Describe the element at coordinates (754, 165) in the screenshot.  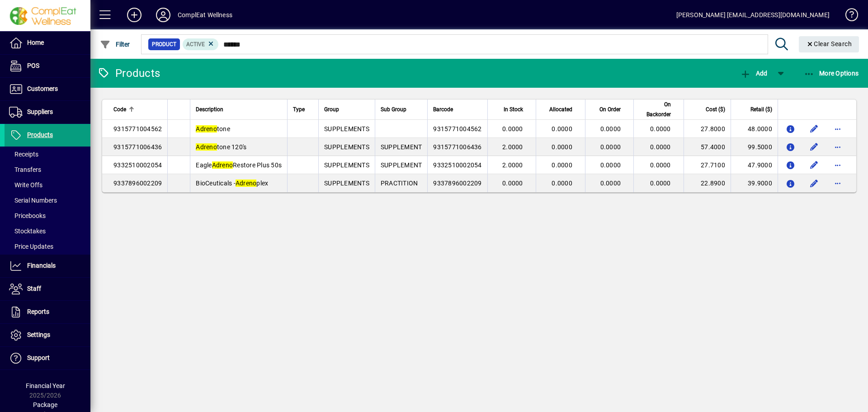
I see `td: 47.9000` at that location.